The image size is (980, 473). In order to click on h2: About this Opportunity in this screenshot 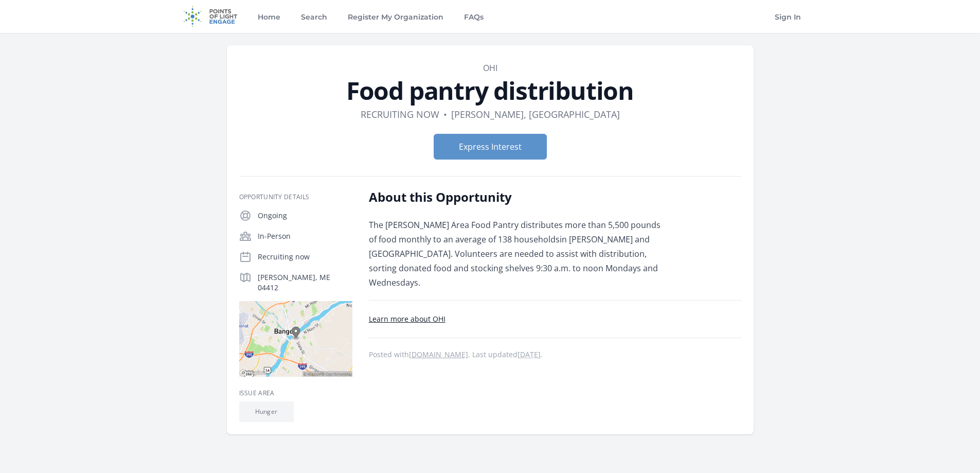, I will do `click(519, 197)`.